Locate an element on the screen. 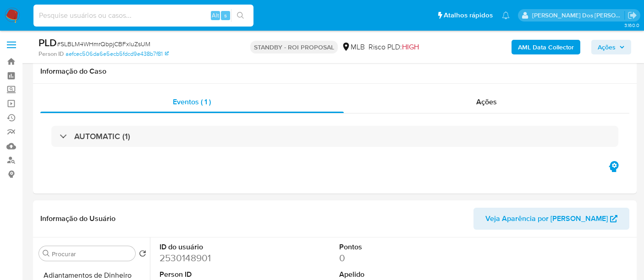 This screenshot has height=280, width=644. input: Procurar is located at coordinates (92, 254).